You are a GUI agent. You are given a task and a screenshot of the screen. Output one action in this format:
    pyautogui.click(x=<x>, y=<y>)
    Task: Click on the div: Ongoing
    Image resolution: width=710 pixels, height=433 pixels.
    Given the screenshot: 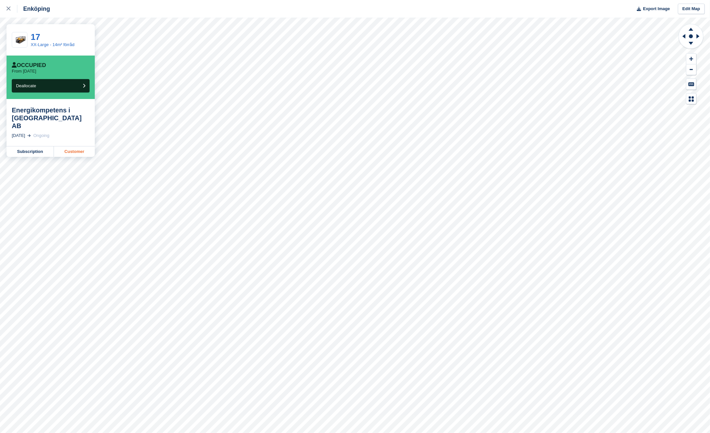 What is the action you would take?
    pyautogui.click(x=41, y=136)
    